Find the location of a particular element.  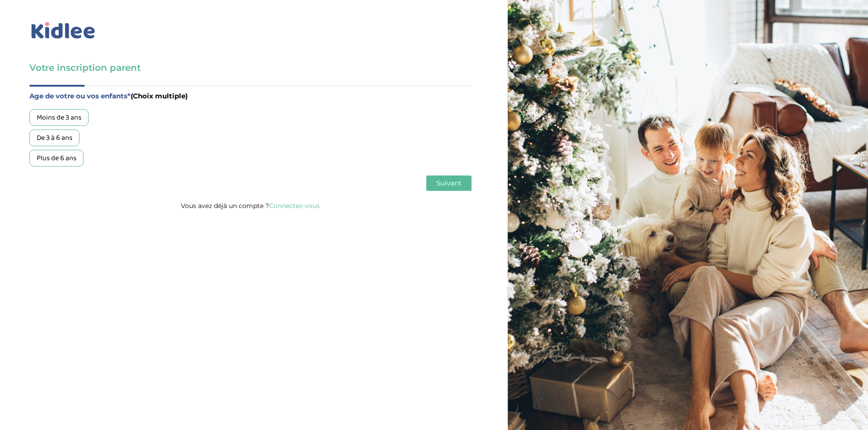

a: Connectez-vous is located at coordinates (295, 206).